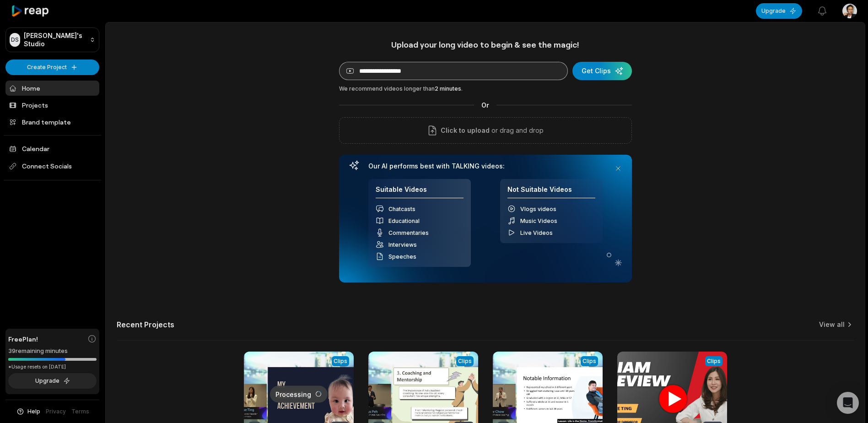 The height and width of the screenshot is (423, 868). What do you see at coordinates (80, 412) in the screenshot?
I see `a: Terms` at bounding box center [80, 412].